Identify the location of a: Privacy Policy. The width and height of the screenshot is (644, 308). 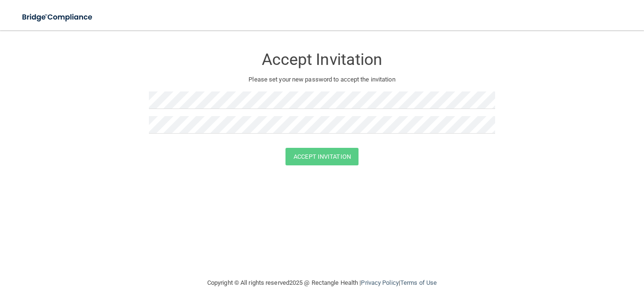
(379, 283).